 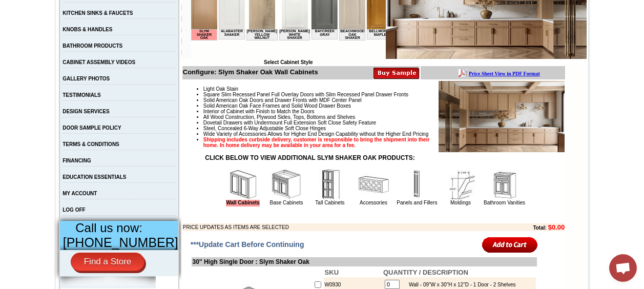 I want to click on span: Interior of Cabinet with Finish to Match the Doors, so click(x=259, y=111).